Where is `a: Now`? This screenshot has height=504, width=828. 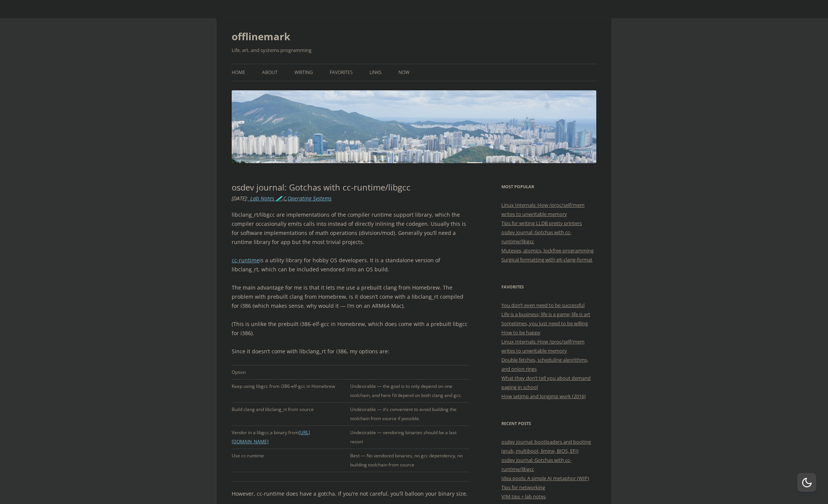
a: Now is located at coordinates (404, 73).